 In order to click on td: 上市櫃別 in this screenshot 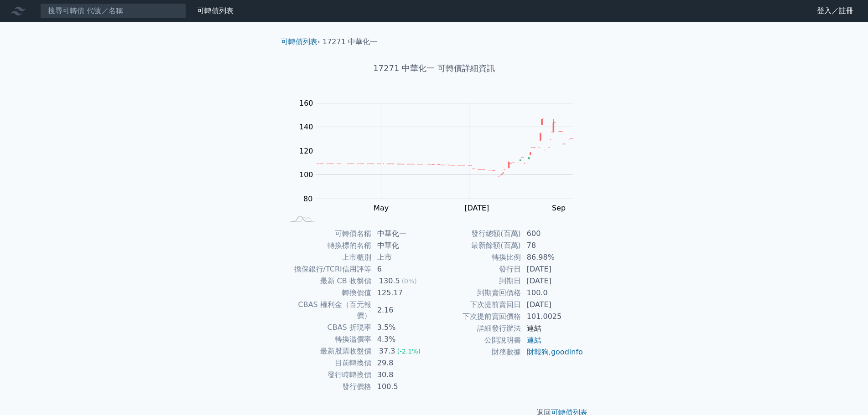, I will do `click(328, 258)`.